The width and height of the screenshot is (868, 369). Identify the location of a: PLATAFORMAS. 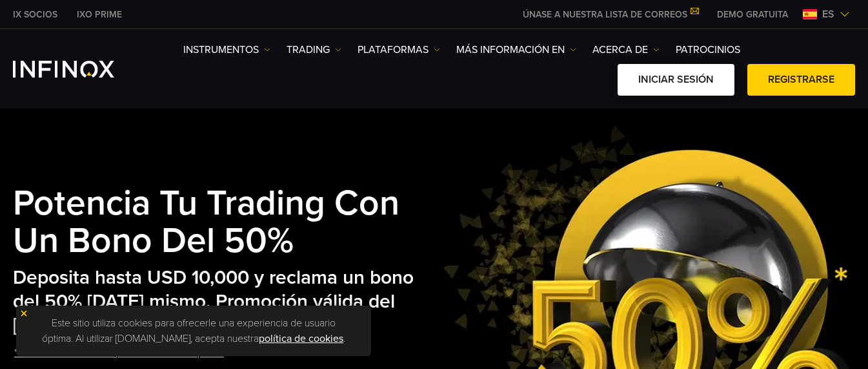
(399, 50).